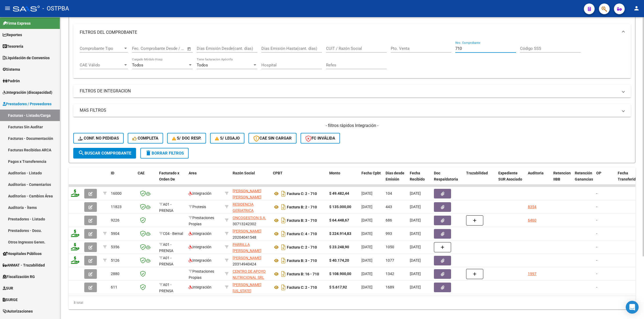 The width and height of the screenshot is (644, 319). I want to click on span: Razón Social, so click(244, 173).